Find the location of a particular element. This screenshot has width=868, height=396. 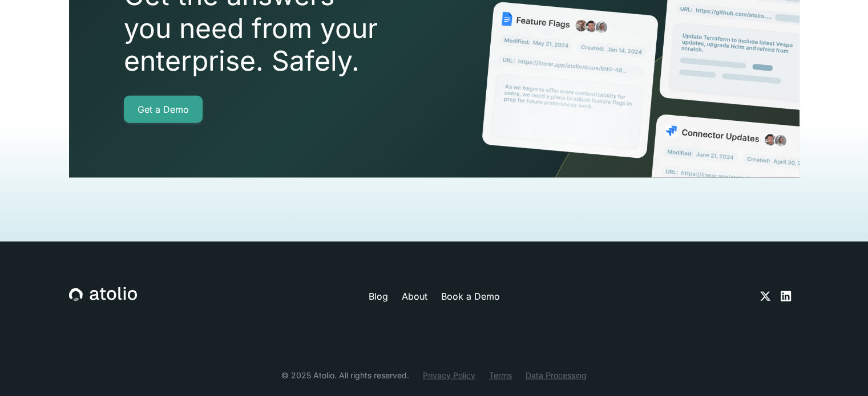

a: Data Processing is located at coordinates (556, 375).